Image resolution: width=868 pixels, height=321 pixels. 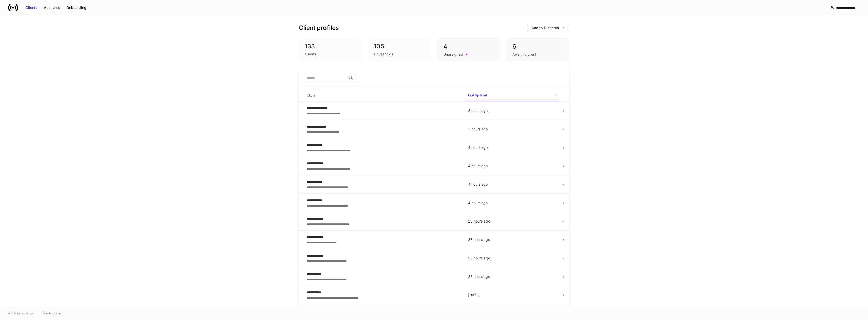 I want to click on div: 105, so click(x=400, y=46).